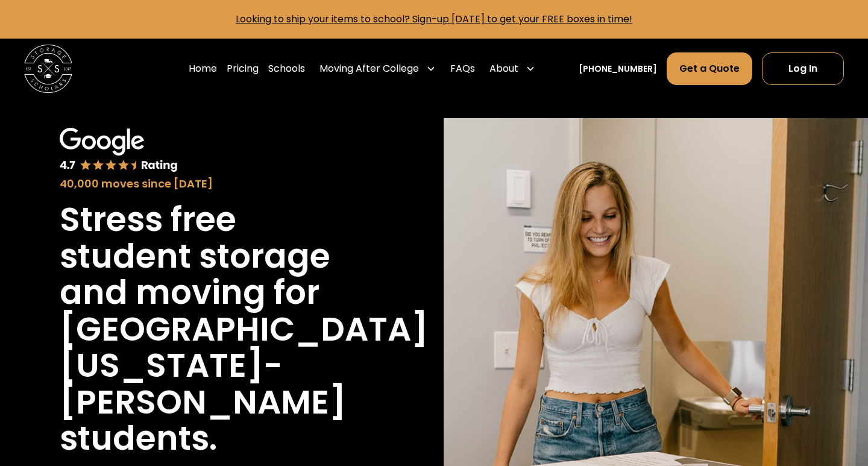  I want to click on a: FAQs, so click(462, 69).